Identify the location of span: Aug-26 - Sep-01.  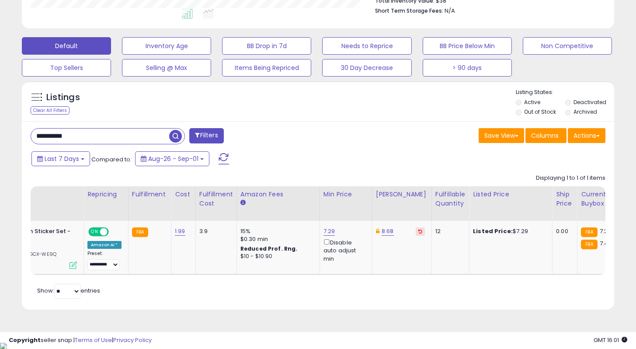
(173, 159).